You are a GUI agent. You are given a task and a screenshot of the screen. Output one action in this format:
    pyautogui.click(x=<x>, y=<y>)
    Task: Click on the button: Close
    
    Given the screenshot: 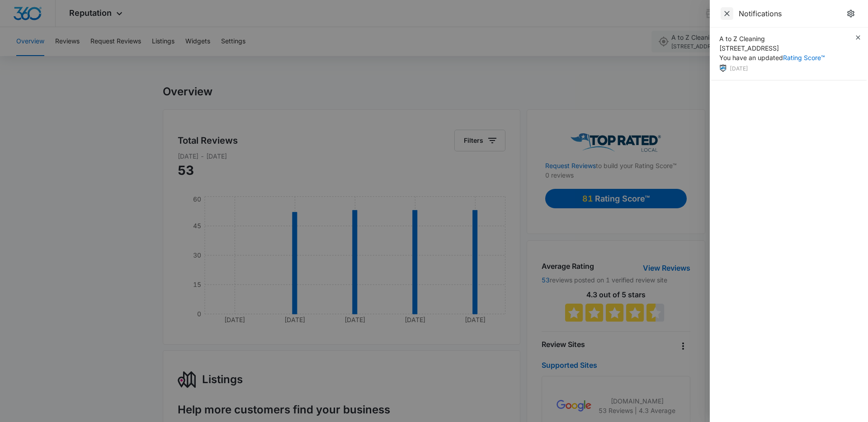 What is the action you would take?
    pyautogui.click(x=727, y=14)
    